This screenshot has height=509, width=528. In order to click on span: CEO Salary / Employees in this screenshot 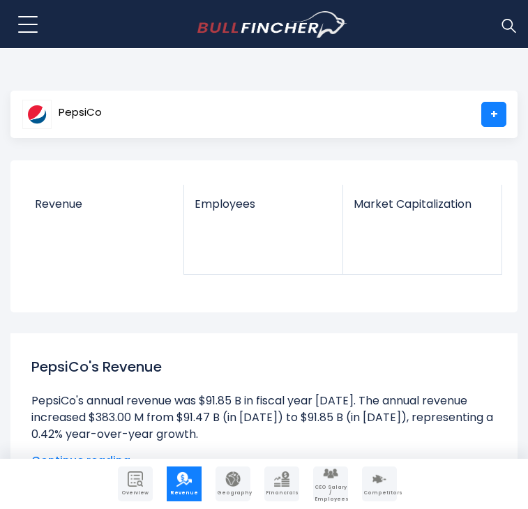, I will do `click(330, 493)`.